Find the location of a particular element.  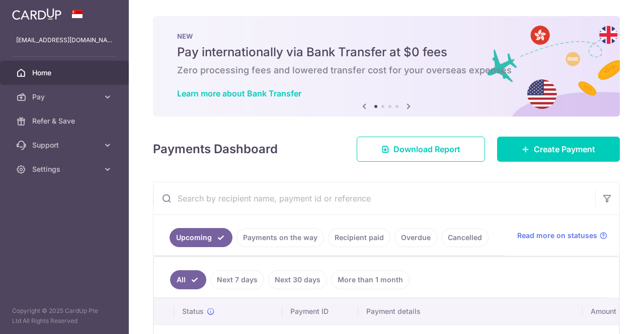

a: More than 1 month is located at coordinates (370, 280).